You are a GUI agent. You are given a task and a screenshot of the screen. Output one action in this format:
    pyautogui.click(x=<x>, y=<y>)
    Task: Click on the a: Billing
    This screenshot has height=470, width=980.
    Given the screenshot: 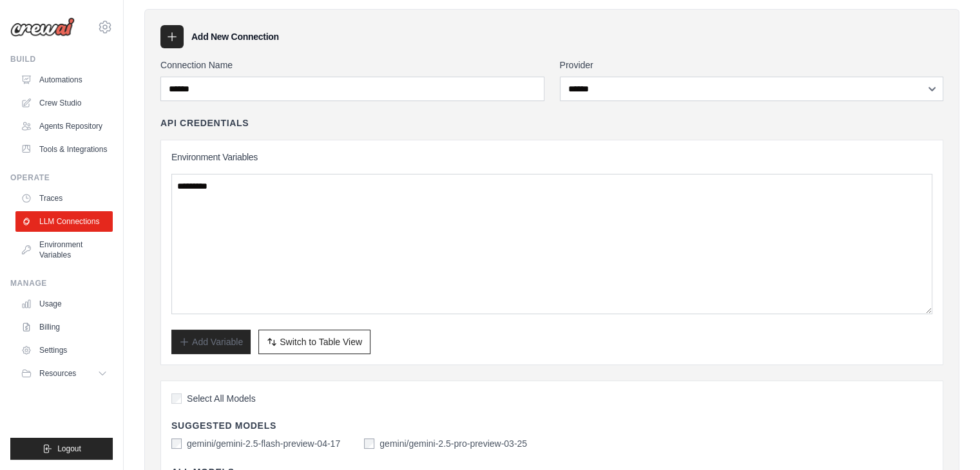 What is the action you would take?
    pyautogui.click(x=64, y=327)
    